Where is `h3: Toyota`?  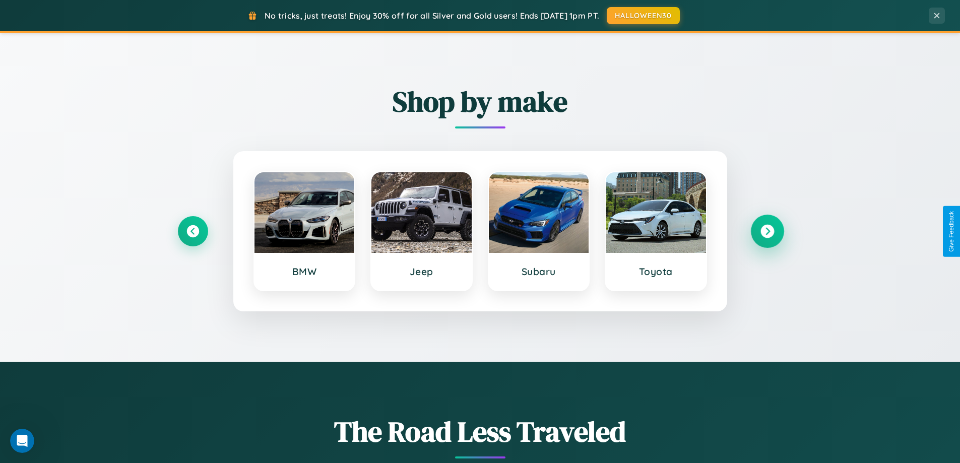
h3: Toyota is located at coordinates (656, 272).